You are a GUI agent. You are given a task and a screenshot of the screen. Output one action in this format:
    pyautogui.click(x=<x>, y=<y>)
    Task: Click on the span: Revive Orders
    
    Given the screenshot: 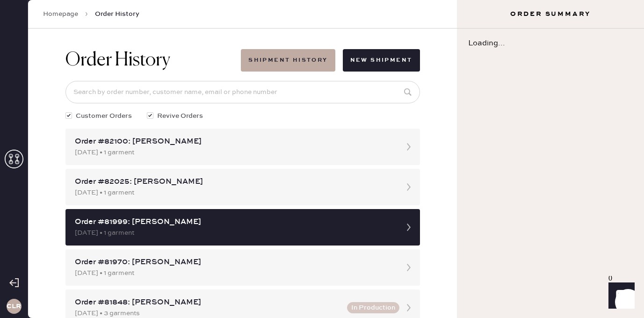 What is the action you would take?
    pyautogui.click(x=180, y=116)
    